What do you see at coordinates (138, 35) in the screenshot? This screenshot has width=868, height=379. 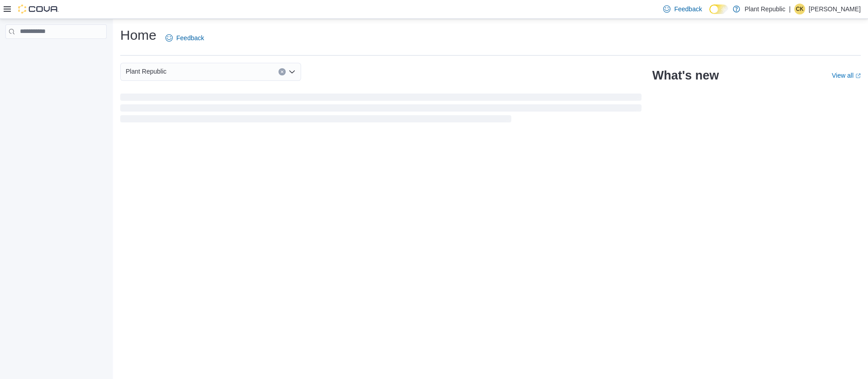 I see `h1: Home` at bounding box center [138, 35].